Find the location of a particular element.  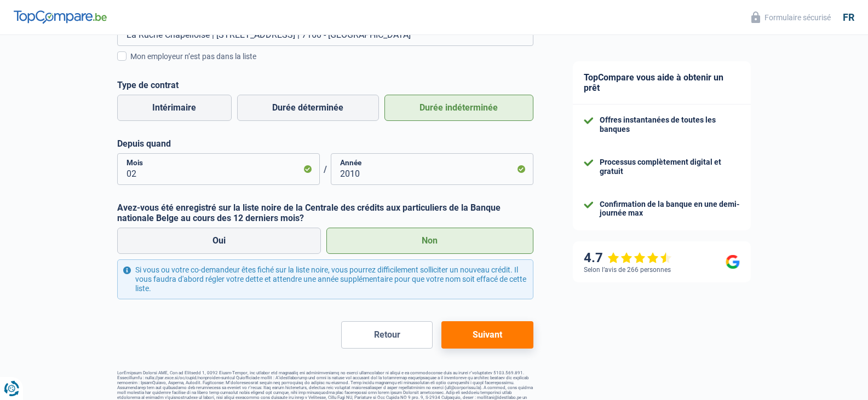

img: Advertisement is located at coordinates (3, 132).